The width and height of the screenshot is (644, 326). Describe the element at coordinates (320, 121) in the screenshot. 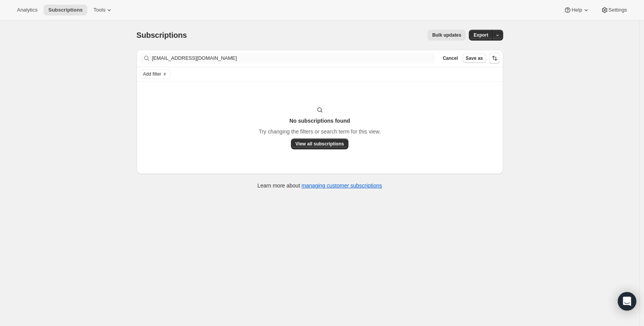

I see `h3: No subscriptions found` at that location.